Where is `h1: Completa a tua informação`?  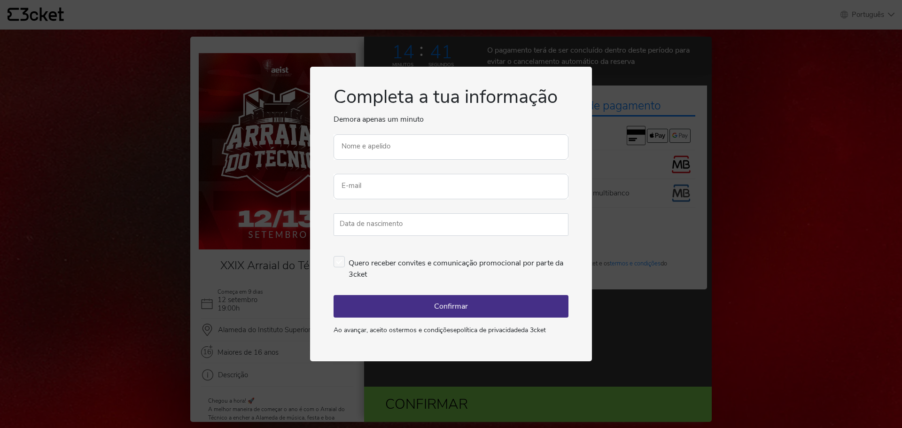 h1: Completa a tua informação is located at coordinates (451, 100).